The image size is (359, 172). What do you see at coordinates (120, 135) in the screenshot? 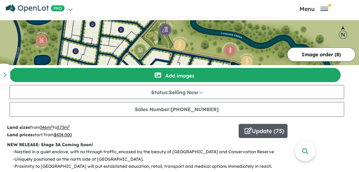
I see `p: start from` at bounding box center [120, 135].